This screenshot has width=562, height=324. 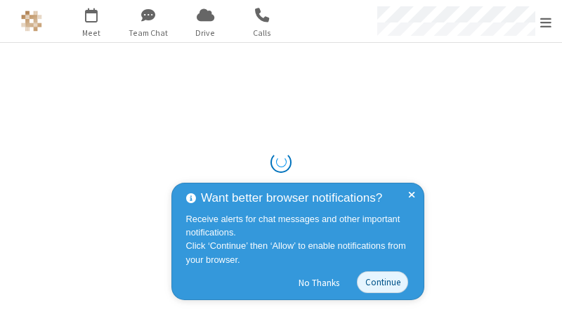 What do you see at coordinates (319, 283) in the screenshot?
I see `button: No Thanks` at bounding box center [319, 283].